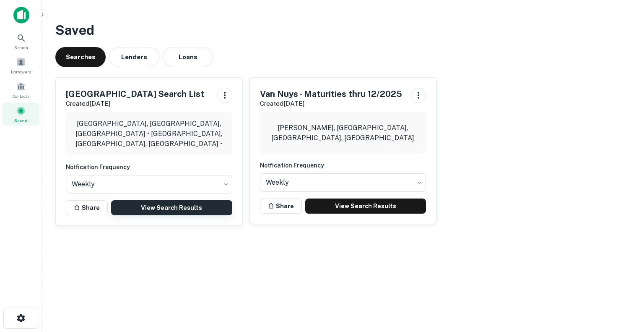  Describe the element at coordinates (21, 114) in the screenshot. I see `div: Saved` at that location.